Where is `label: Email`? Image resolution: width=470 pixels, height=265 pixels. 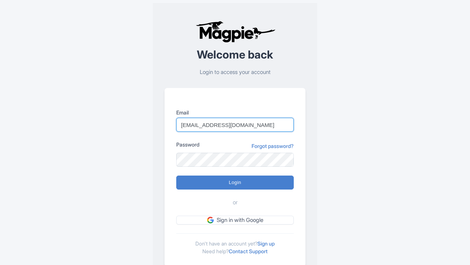 label: Email is located at coordinates (235, 112).